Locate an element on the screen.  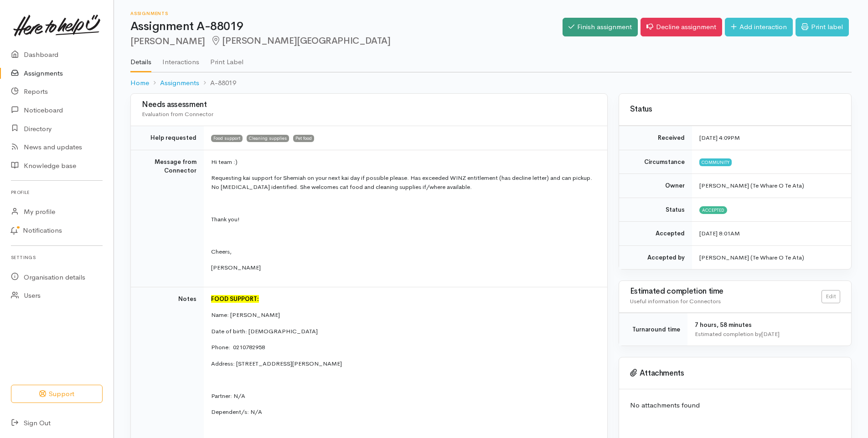
h6: Settings is located at coordinates (57, 257).